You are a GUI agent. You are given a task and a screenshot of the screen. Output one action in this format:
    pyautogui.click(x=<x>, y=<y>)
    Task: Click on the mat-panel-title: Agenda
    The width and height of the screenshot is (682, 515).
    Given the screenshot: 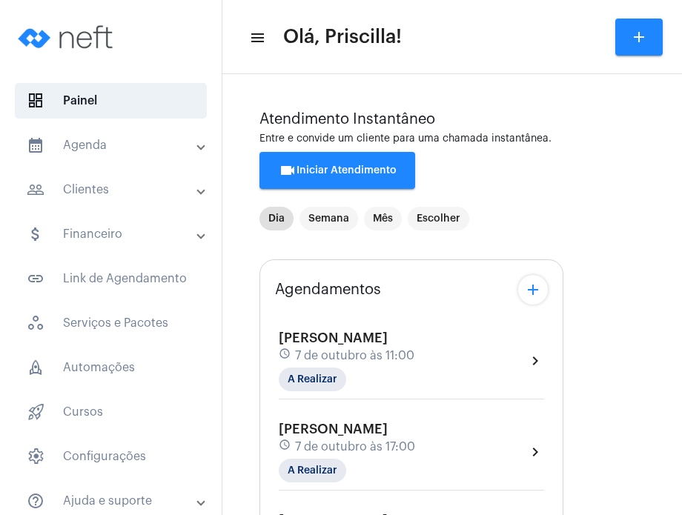 What is the action you would take?
    pyautogui.click(x=112, y=145)
    